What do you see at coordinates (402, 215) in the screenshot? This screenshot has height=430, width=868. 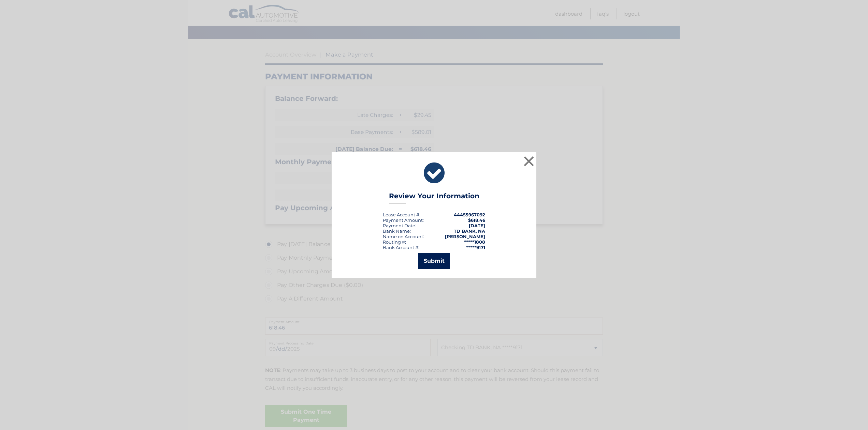 I see `div: Lease Account #:` at bounding box center [402, 215].